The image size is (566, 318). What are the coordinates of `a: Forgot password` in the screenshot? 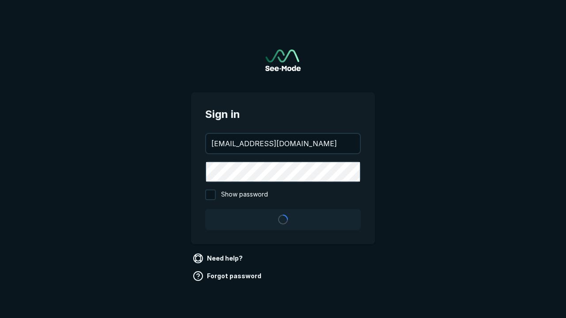 It's located at (228, 276).